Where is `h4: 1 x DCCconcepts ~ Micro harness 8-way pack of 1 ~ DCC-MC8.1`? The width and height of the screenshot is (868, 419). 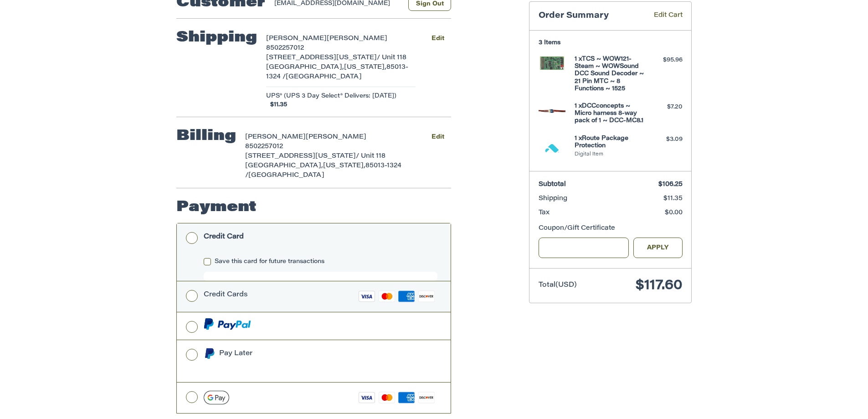
h4: 1 x DCCconcepts ~ Micro harness 8-way pack of 1 ~ DCC-MC8.1 is located at coordinates (609, 114).